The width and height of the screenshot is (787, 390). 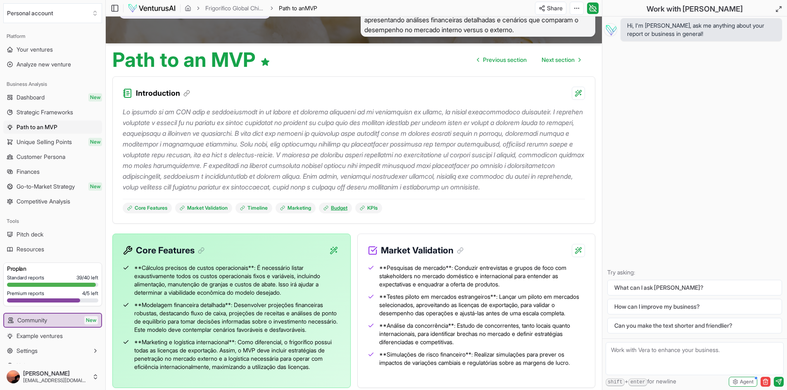 What do you see at coordinates (237, 355) in the screenshot?
I see `span: **Marketing e logística internacional**: Como diferencial, o frigorífico possui todas as licenças...` at bounding box center [237, 355].